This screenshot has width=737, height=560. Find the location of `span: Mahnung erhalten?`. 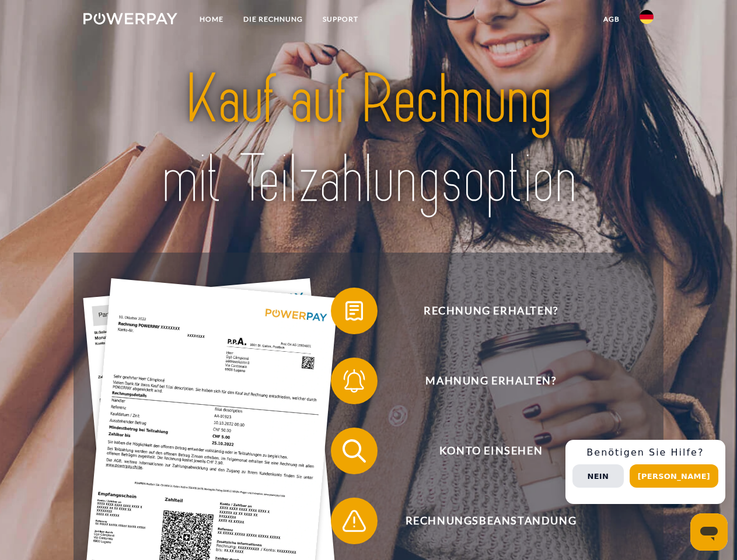

span: Mahnung erhalten? is located at coordinates (490, 381).